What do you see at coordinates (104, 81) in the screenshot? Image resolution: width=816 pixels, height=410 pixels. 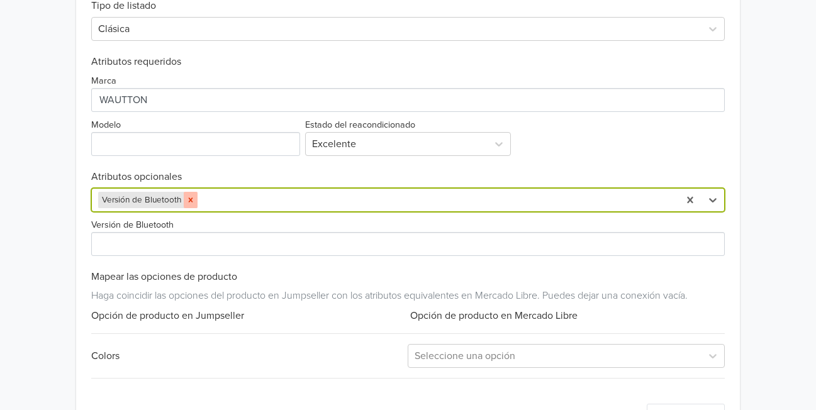 I see `label: Marca` at bounding box center [104, 81].